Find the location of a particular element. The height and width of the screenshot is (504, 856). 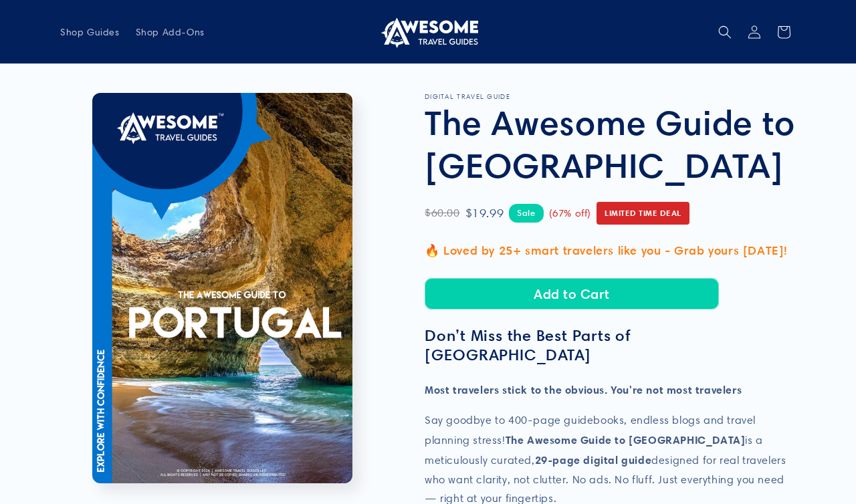

summary: Search is located at coordinates (725, 32).